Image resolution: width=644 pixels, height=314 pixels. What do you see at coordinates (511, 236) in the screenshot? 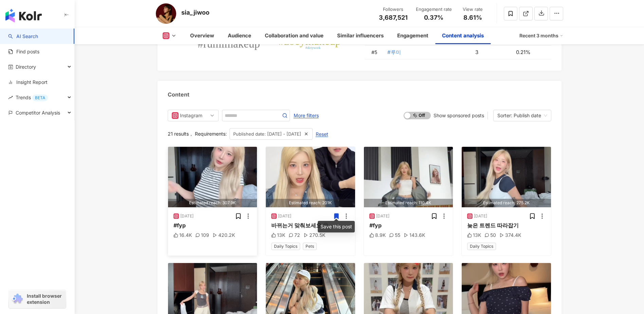
I see `div: 374.4K` at bounding box center [511, 236].